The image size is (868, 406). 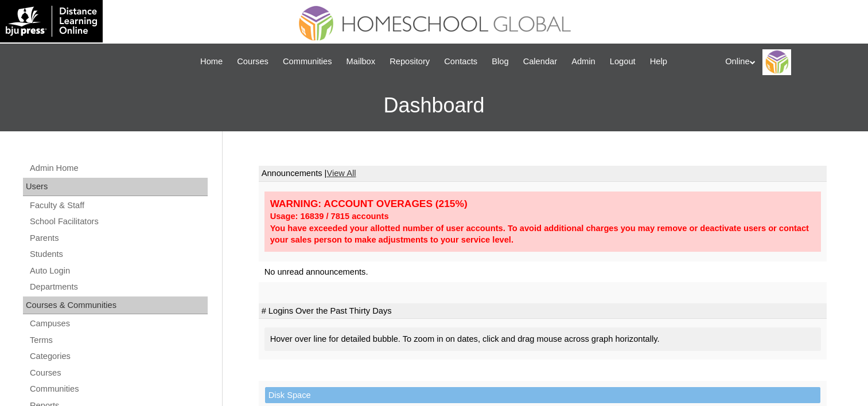 I want to click on a: Categories, so click(x=118, y=356).